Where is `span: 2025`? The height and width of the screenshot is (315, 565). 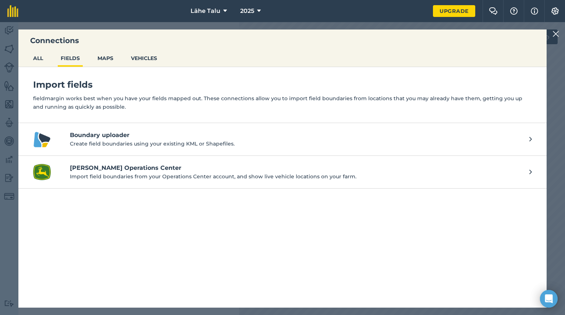
span: 2025 is located at coordinates (247, 11).